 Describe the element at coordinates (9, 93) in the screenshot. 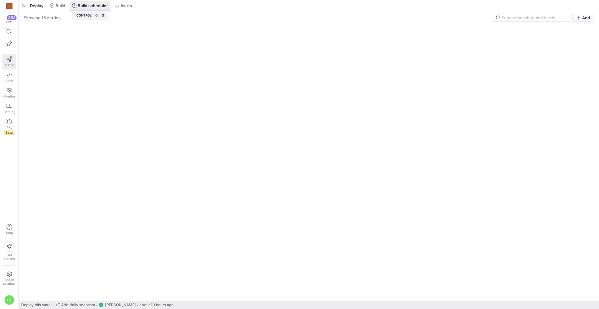

I see `a: Monitor` at that location.